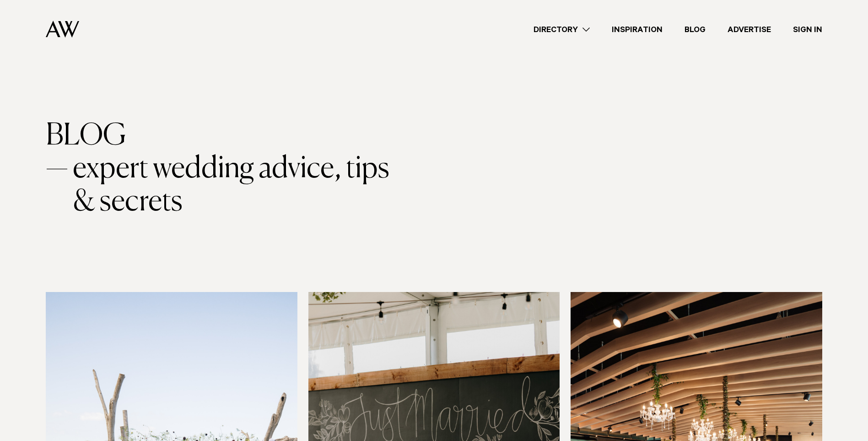 This screenshot has height=441, width=868. I want to click on a: Directory, so click(562, 29).